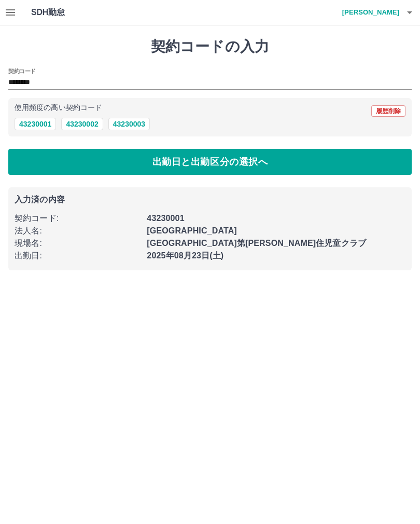 This screenshot has height=524, width=420. What do you see at coordinates (78, 244) in the screenshot?
I see `p: 現場名 :` at bounding box center [78, 244].